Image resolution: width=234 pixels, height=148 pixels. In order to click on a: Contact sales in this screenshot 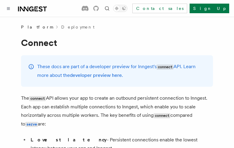, I will do `click(160, 8)`.